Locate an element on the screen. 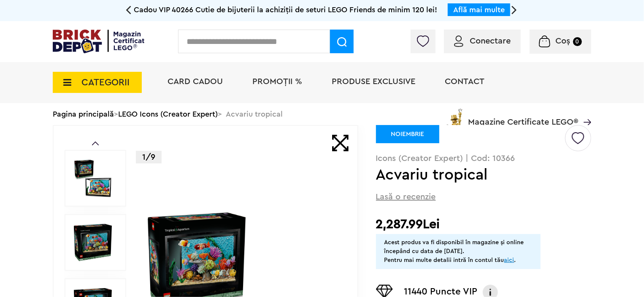 The width and height of the screenshot is (644, 297). a: aici is located at coordinates (510, 260).